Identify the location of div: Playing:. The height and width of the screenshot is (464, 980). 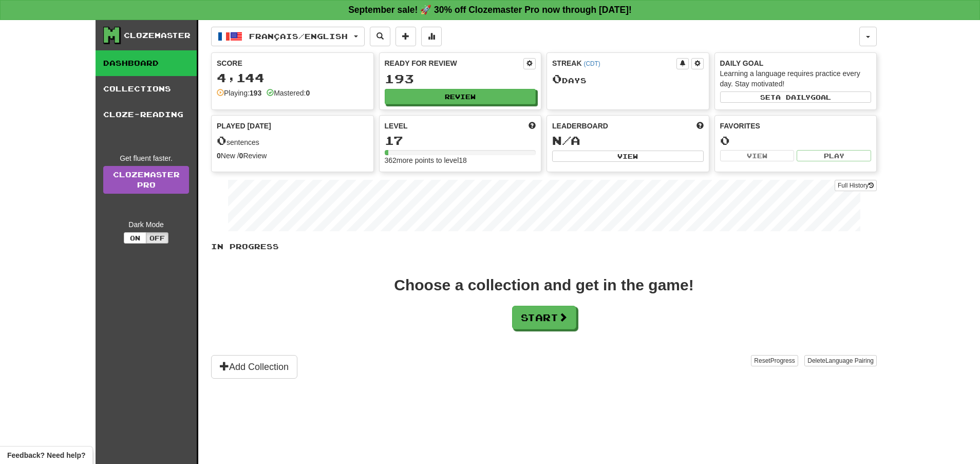
(239, 93).